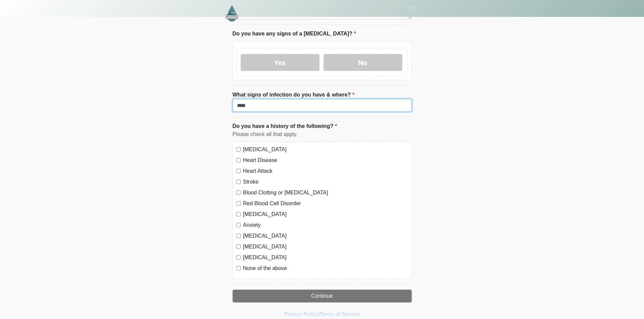  I want to click on label: Red Blood Cell Disorder, so click(325, 204).